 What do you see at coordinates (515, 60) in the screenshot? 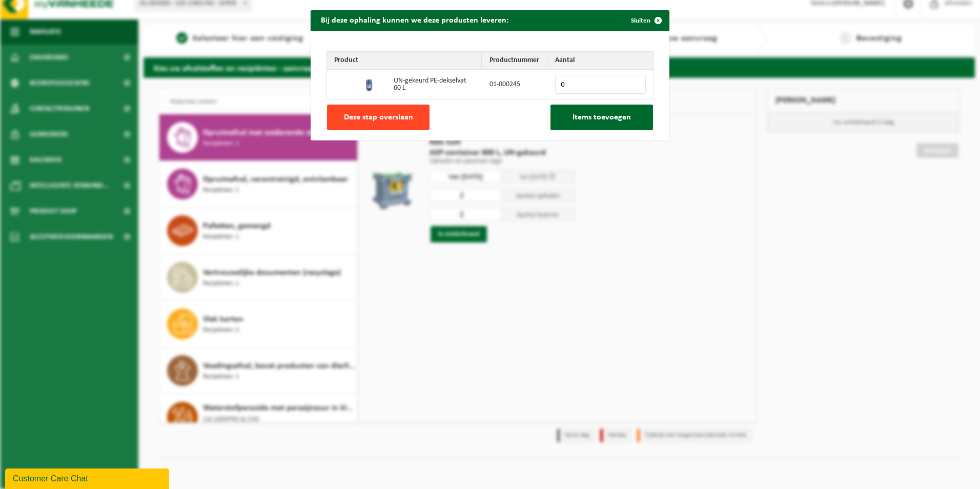
I see `th: Productnummer` at bounding box center [515, 60].